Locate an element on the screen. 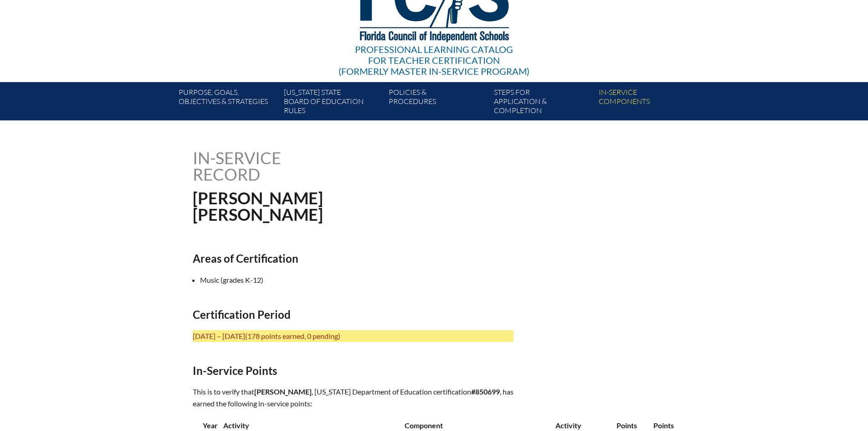  b: #850699 is located at coordinates (485, 392).